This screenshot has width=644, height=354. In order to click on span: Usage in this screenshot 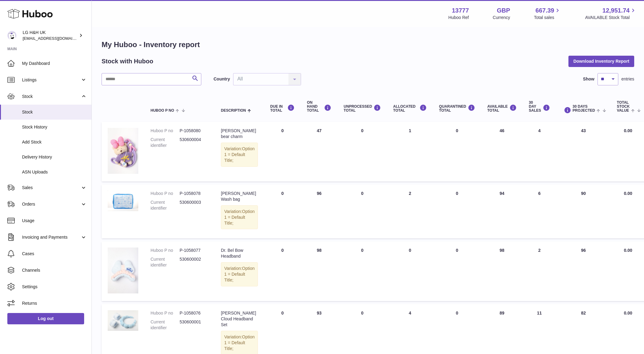, I will do `click(54, 221)`.